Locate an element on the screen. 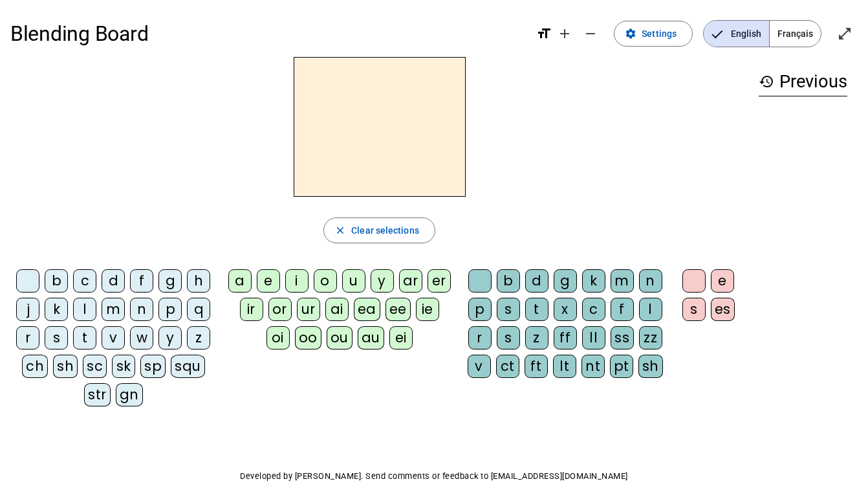 The height and width of the screenshot is (488, 868). span: English is located at coordinates (736, 34).